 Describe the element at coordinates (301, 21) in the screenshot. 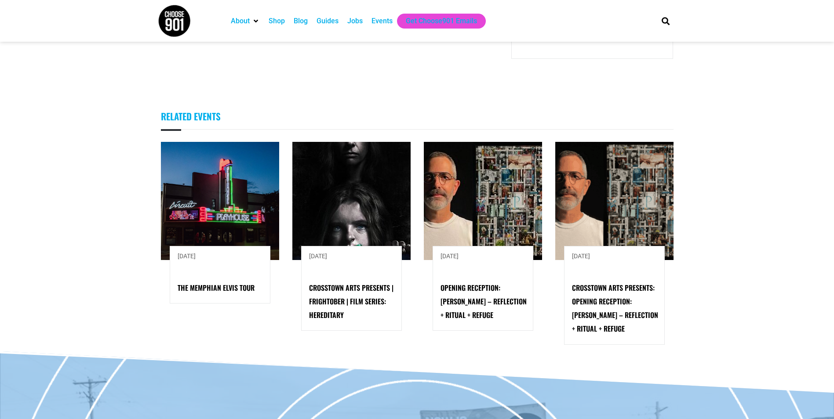

I see `a: Blog` at that location.